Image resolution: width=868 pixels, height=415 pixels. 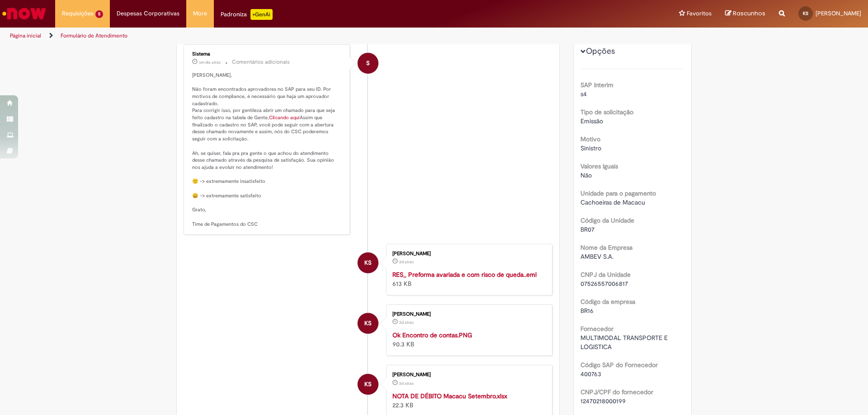 I want to click on b: Tipo de solicitação, so click(x=607, y=112).